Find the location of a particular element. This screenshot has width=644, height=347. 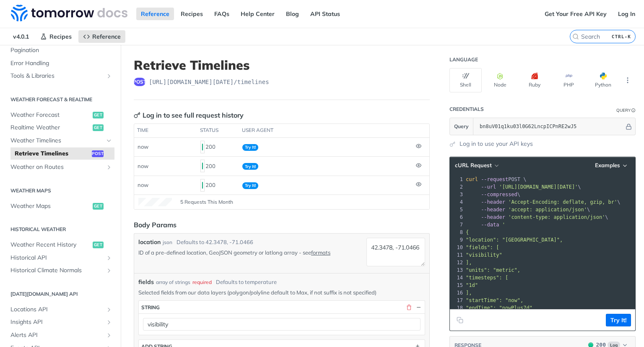

a: Weather Recent Historyget is located at coordinates (60, 245).